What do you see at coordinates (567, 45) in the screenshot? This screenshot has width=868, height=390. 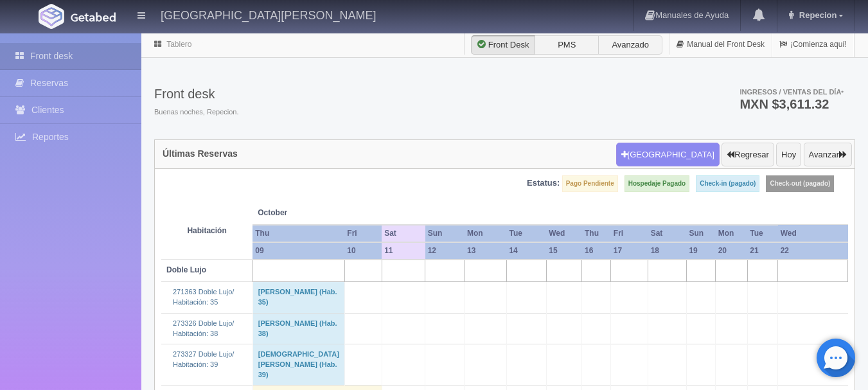 I see `label: PMS` at bounding box center [567, 45].